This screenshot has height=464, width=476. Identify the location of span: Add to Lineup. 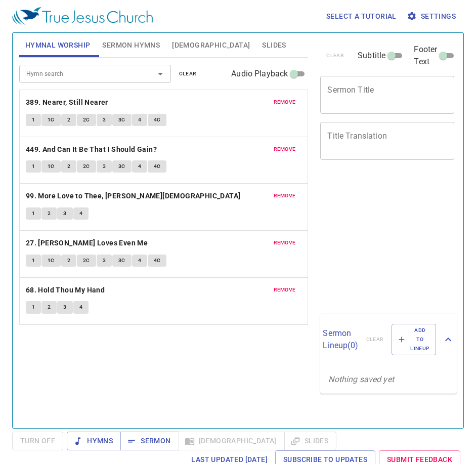
(413, 339).